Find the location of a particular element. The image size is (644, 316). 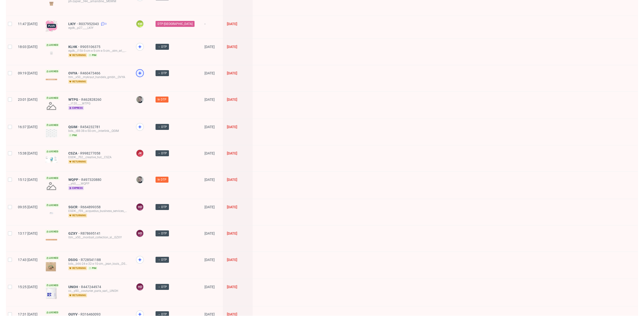

div: ttm__x50__mykraut_handels_gmbh__OVYA is located at coordinates (98, 77).